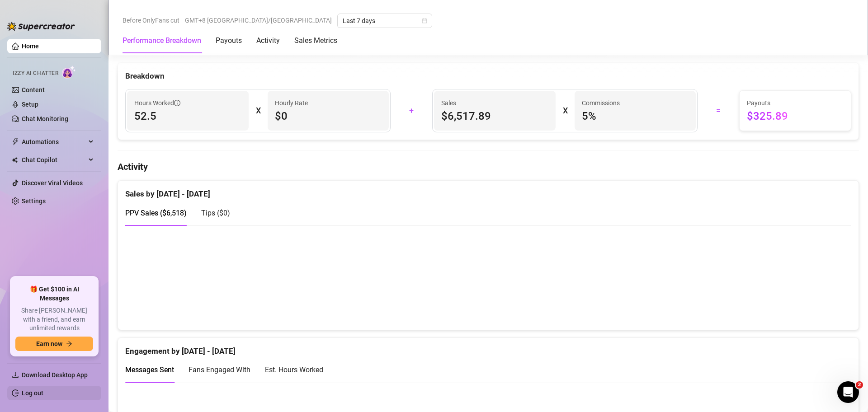  I want to click on span: download, so click(15, 375).